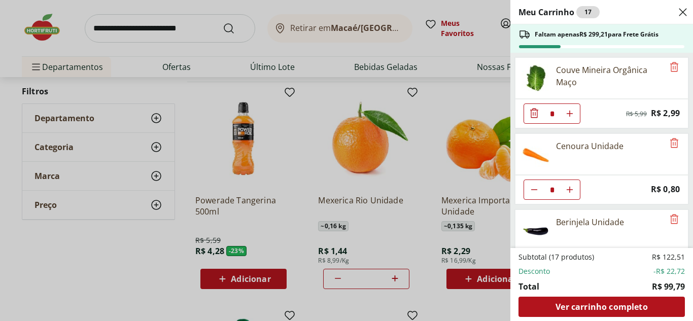 The image size is (693, 321). I want to click on span: Faltam apenas R$ 299,21 para Frete Grátis, so click(596, 34).